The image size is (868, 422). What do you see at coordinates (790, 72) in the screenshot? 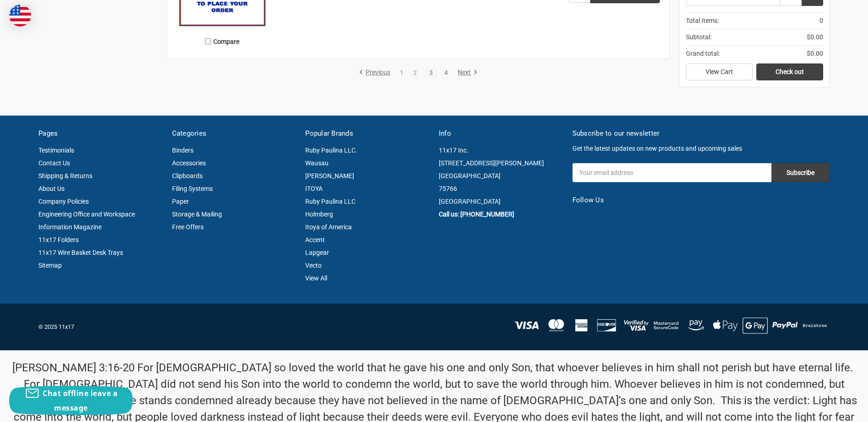
I see `a: Check out` at bounding box center [790, 72].